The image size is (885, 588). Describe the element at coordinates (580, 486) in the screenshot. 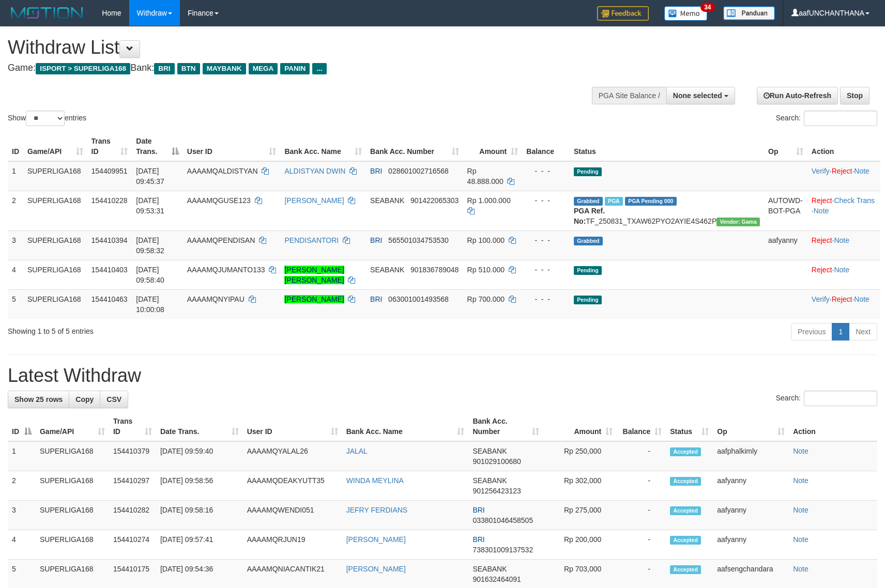

I see `td: Rp 302,000` at that location.